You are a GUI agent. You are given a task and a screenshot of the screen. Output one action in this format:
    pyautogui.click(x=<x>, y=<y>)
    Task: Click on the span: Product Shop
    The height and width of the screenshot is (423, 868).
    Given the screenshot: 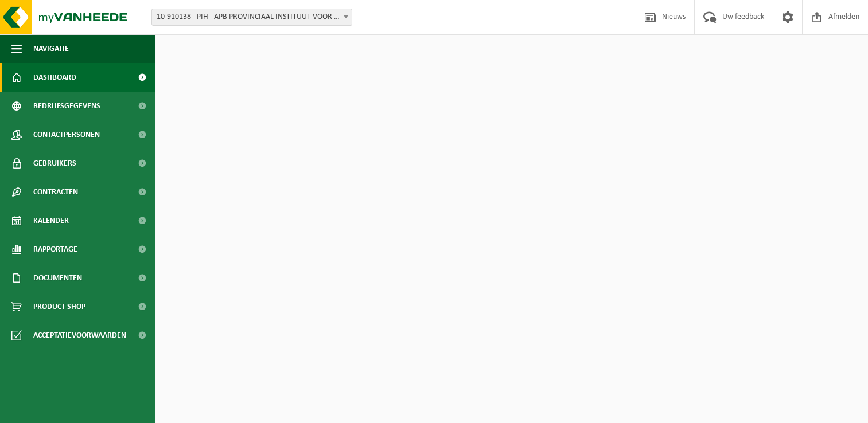 What is the action you would take?
    pyautogui.click(x=59, y=307)
    